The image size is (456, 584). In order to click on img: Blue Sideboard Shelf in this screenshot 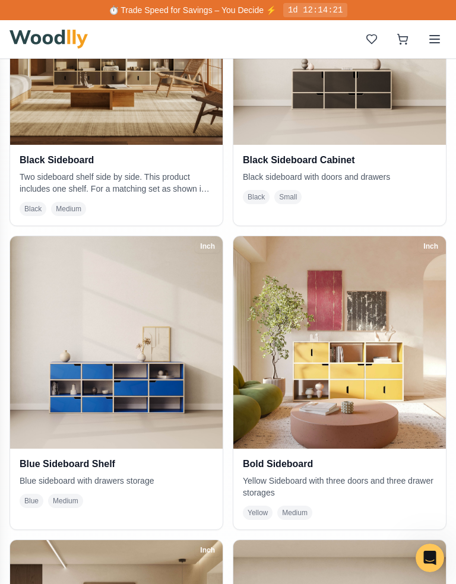, I will do `click(116, 342)`.